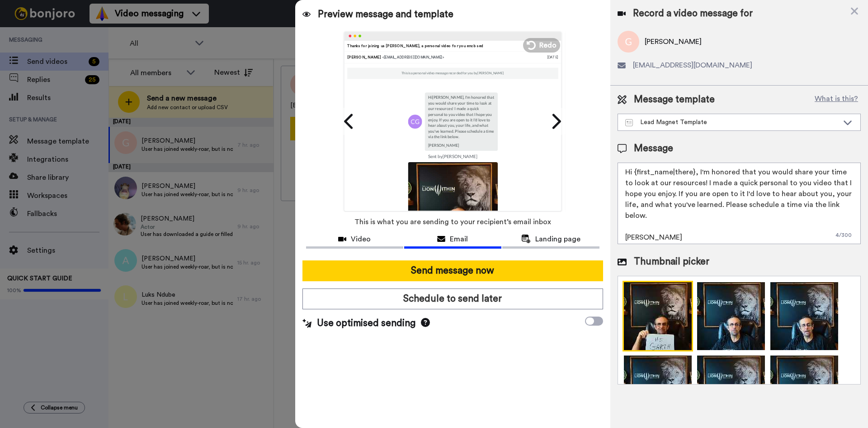 Image resolution: width=868 pixels, height=428 pixels. What do you see at coordinates (453, 206) in the screenshot?
I see `img: 2Q==` at bounding box center [453, 206].